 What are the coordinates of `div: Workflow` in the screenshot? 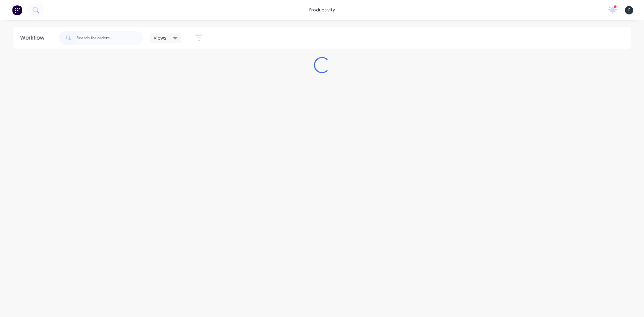 It's located at (34, 38).